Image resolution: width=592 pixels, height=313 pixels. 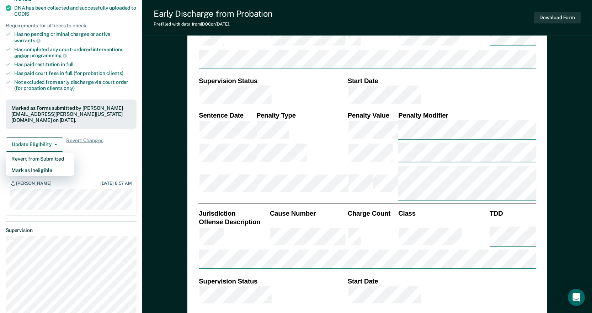 What do you see at coordinates (22, 14) in the screenshot?
I see `span: CODIS` at bounding box center [22, 14].